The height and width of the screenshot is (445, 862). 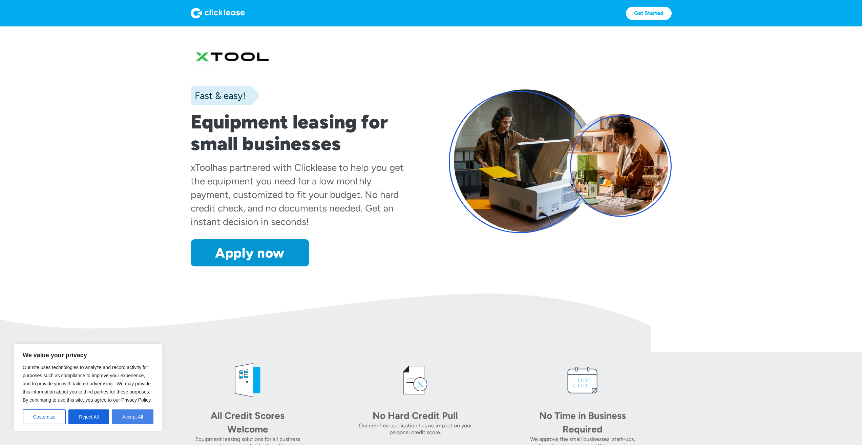 I want to click on img: welcome icon, so click(x=248, y=380).